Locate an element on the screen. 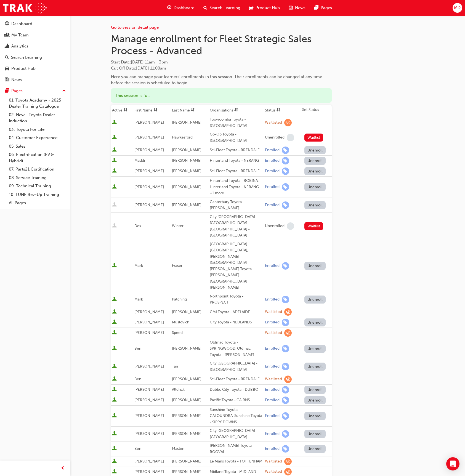 The width and height of the screenshot is (465, 476). div: City Toyota - NEDLANDS is located at coordinates (236, 323).